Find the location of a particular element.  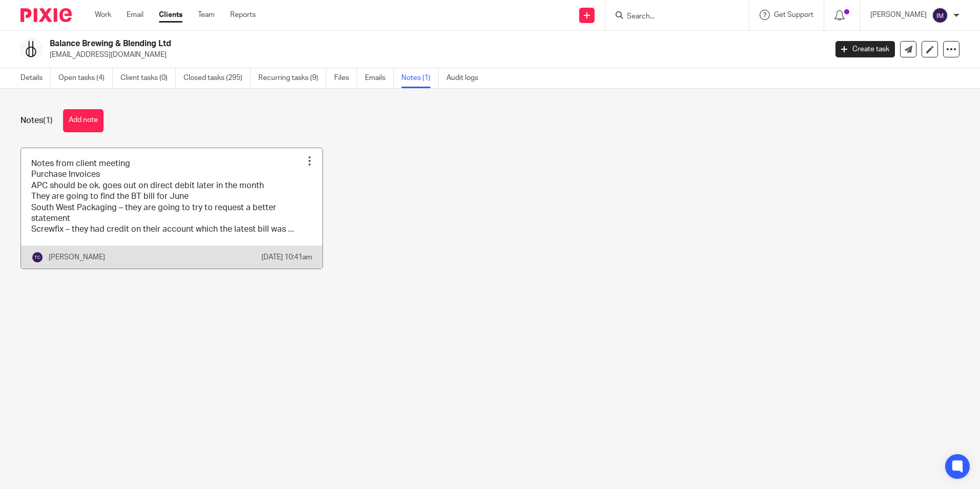

a: Recurring tasks (9) is located at coordinates (292, 78).